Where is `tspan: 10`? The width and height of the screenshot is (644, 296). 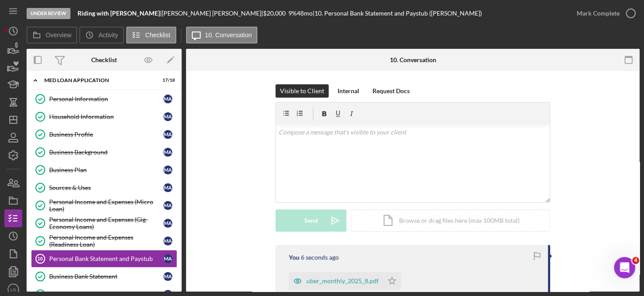 tspan: 10 is located at coordinates (40, 259).